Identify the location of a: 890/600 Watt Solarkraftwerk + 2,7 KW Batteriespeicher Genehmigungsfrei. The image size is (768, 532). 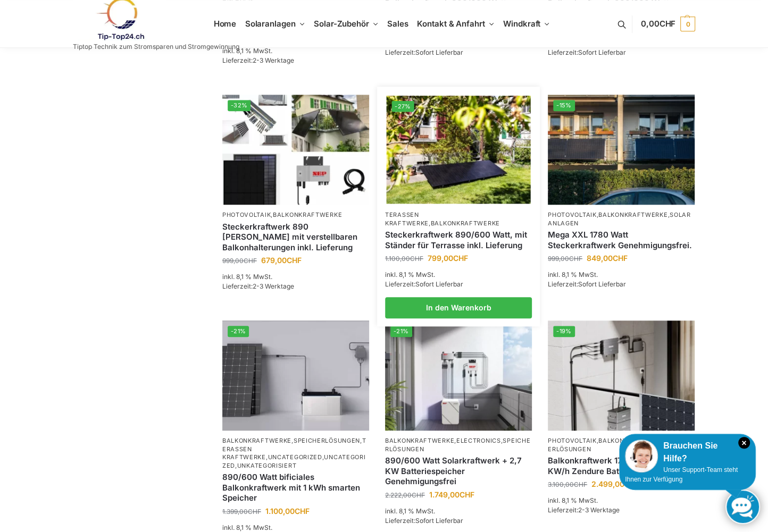
(459, 471).